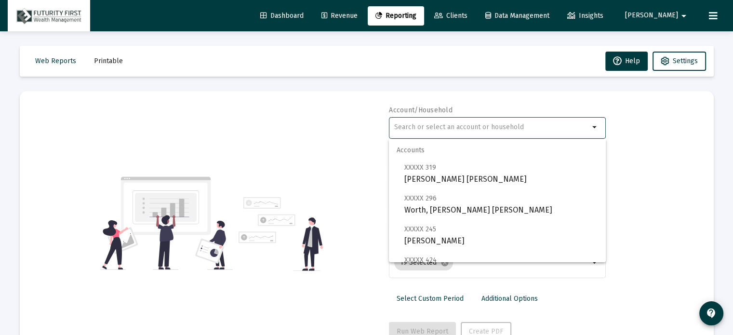  I want to click on a: Reporting, so click(396, 16).